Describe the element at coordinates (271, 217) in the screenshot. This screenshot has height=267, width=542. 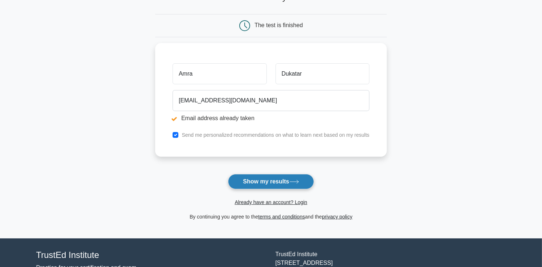
I see `div: By continuing you agree to the and the` at that location.